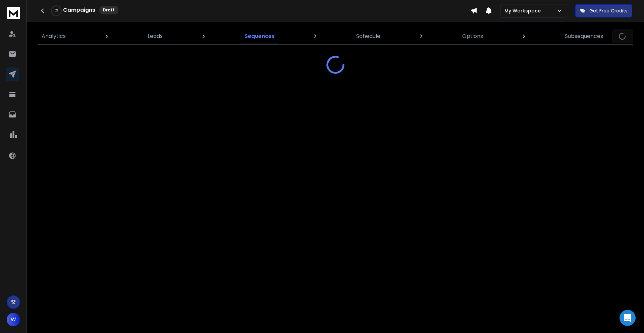 This screenshot has height=333, width=644. I want to click on a: Leads, so click(155, 36).